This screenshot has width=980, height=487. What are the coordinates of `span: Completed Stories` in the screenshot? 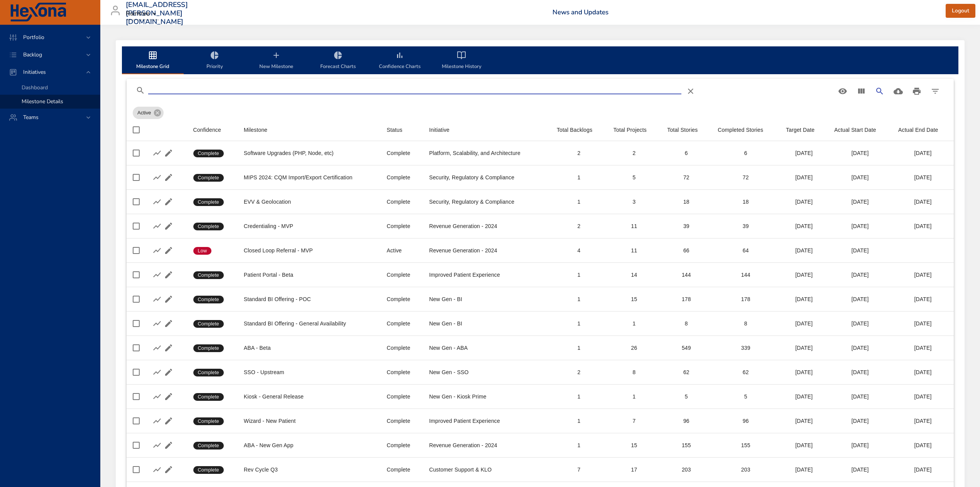 It's located at (746, 130).